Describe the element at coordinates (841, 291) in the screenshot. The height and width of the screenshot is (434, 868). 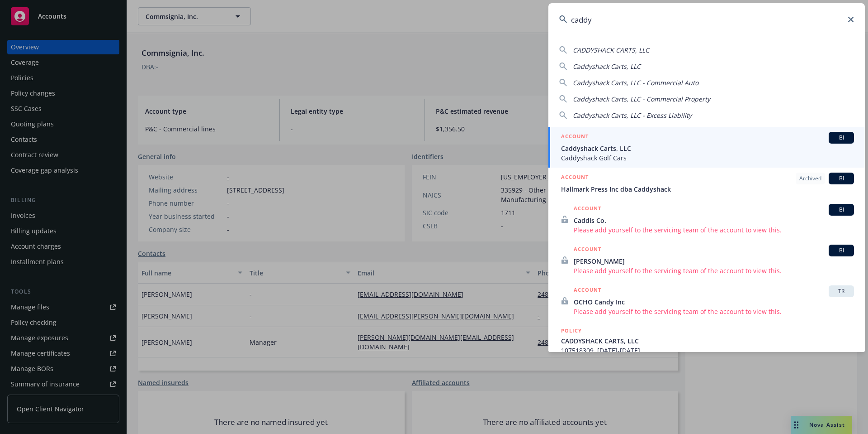
I see `span: TR` at that location.